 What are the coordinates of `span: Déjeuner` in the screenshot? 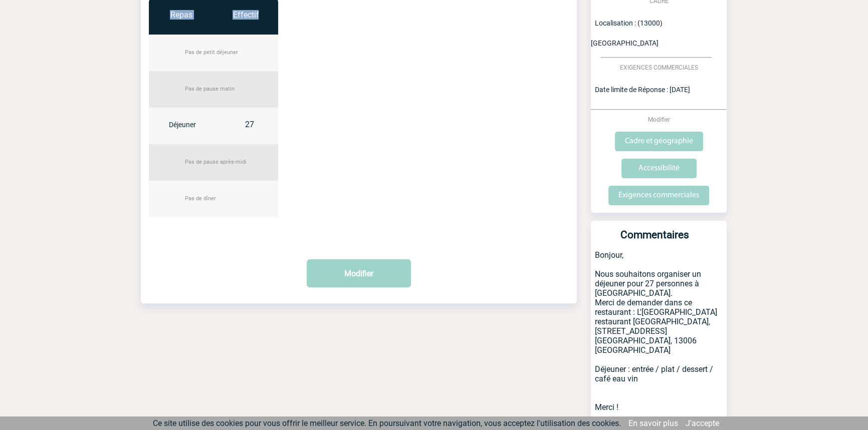 It's located at (182, 124).